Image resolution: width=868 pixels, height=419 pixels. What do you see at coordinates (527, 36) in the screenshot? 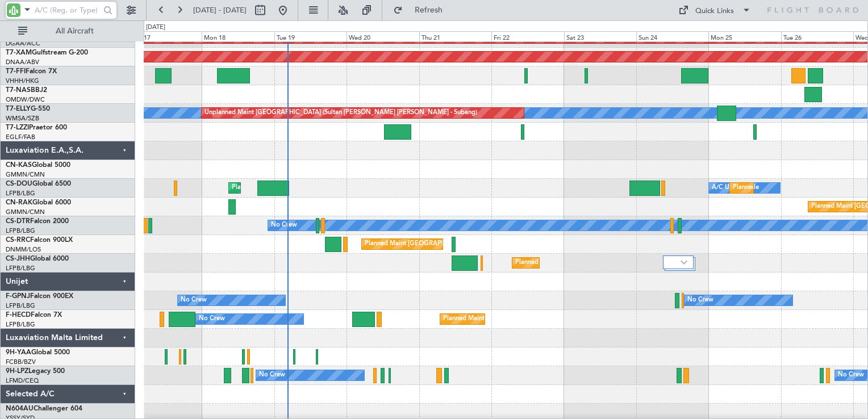
I see `div: Fri 22` at bounding box center [527, 36].